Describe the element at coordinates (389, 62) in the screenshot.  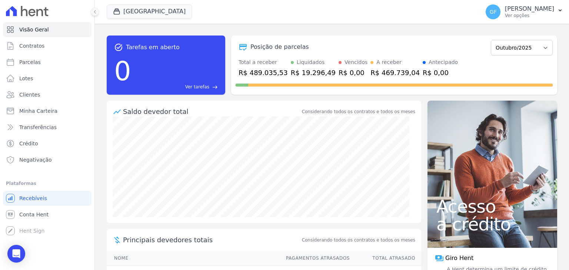
I see `div: A receber` at that location.